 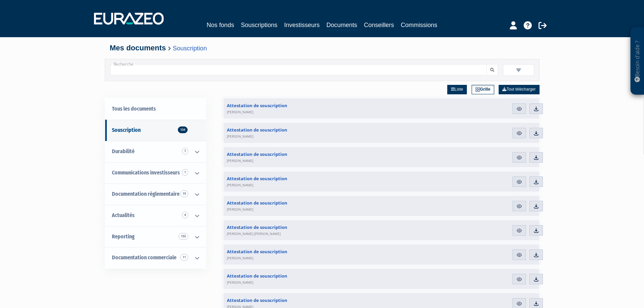 I want to click on p: Besoin d'aide ?, so click(x=637, y=61).